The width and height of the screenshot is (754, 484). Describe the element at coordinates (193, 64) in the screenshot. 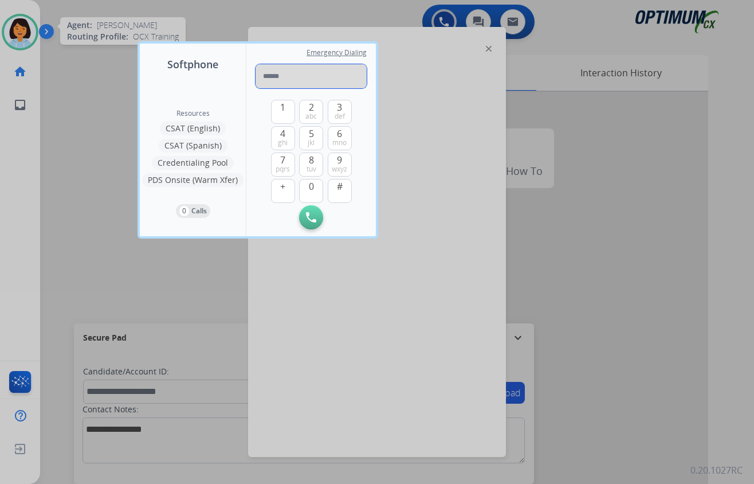

I see `span: Softphone` at that location.